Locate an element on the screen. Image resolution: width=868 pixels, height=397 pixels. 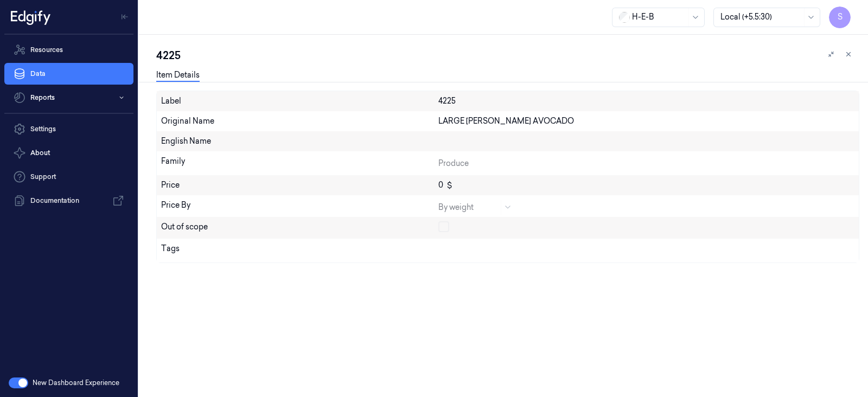
div: Label is located at coordinates (300, 101).